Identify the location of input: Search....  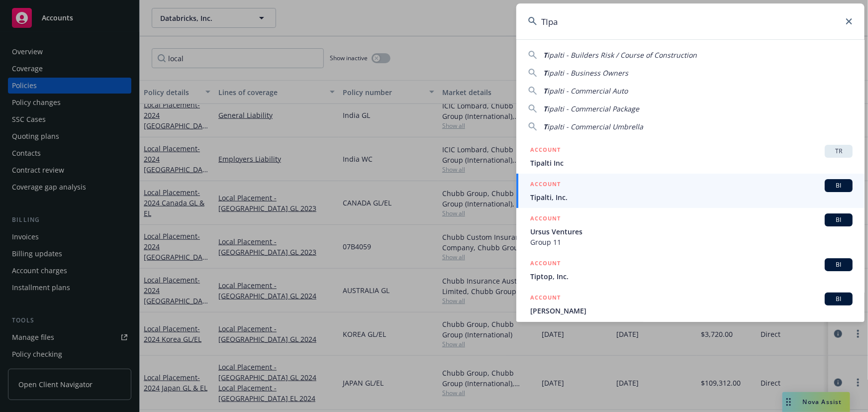
(690, 22).